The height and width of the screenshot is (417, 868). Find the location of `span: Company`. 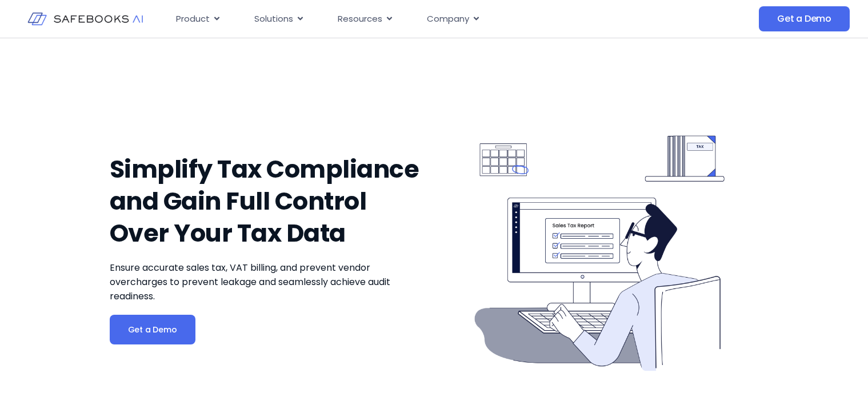

span: Company is located at coordinates (448, 19).